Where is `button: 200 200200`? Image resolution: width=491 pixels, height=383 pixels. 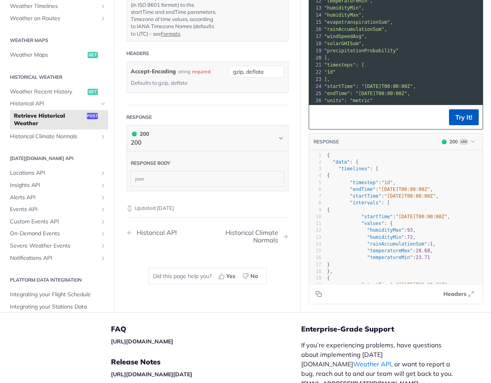 button: 200 200200 is located at coordinates (207, 138).